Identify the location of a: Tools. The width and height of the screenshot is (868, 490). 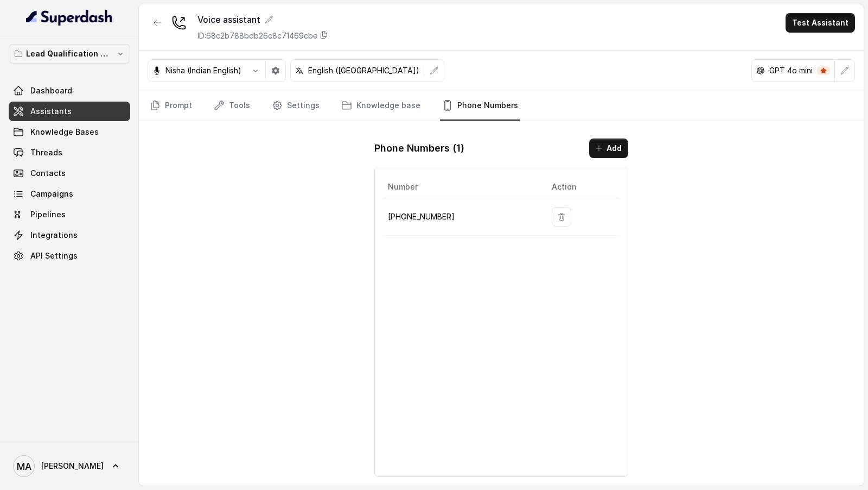
(232, 106).